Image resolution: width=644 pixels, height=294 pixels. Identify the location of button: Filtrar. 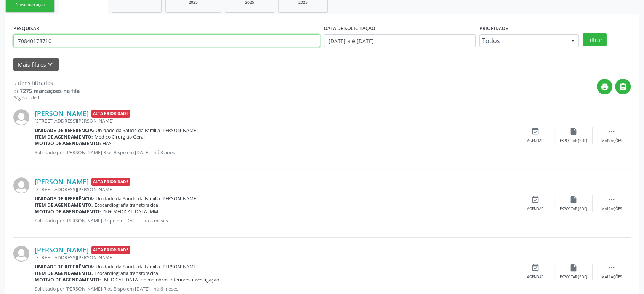
(595, 39).